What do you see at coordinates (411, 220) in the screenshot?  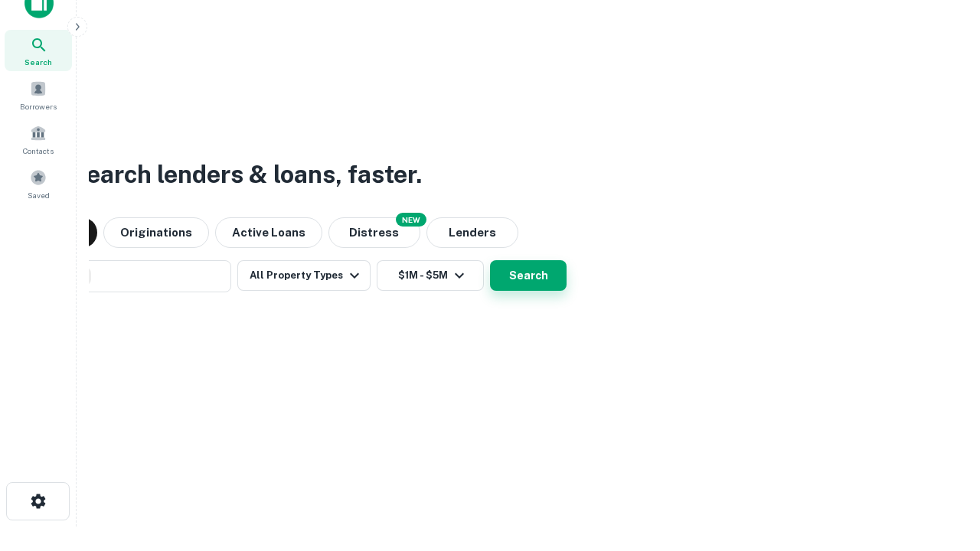 I see `div: NEW` at bounding box center [411, 220].